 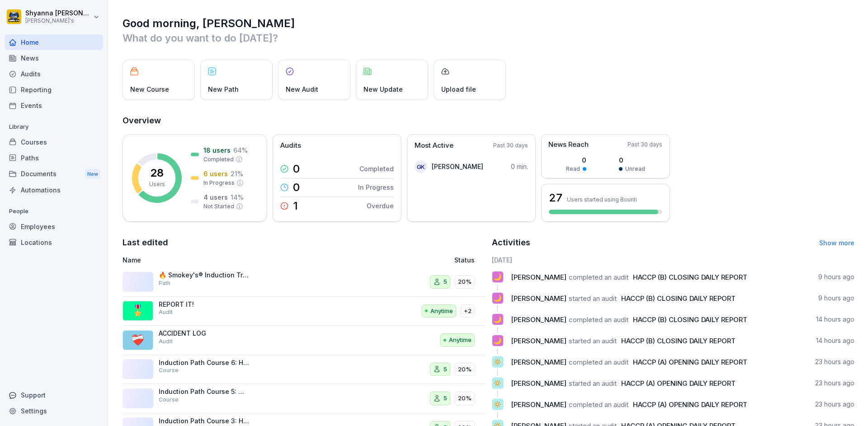 What do you see at coordinates (690, 405) in the screenshot?
I see `span: HACCP (A) OPENING DAILY REPORT` at bounding box center [690, 405].